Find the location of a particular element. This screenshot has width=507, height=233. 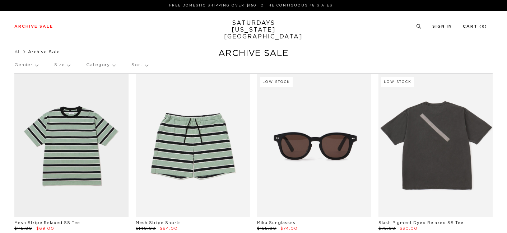

p: FREE DOMESTIC SHIPPING OVER $150 TO THE CONTIGUOUS 48 STATES is located at coordinates (250, 5).